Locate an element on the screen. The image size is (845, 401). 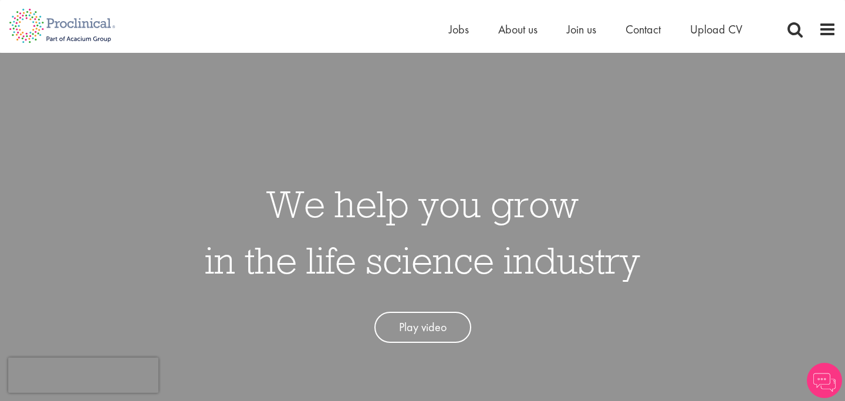
a: Play video is located at coordinates (422, 327).